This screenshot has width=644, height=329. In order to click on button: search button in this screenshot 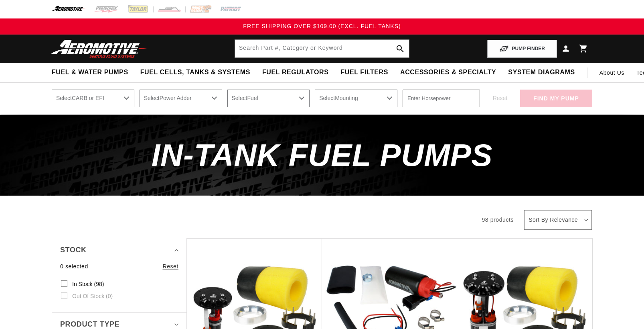, I will do `click(400, 49)`.